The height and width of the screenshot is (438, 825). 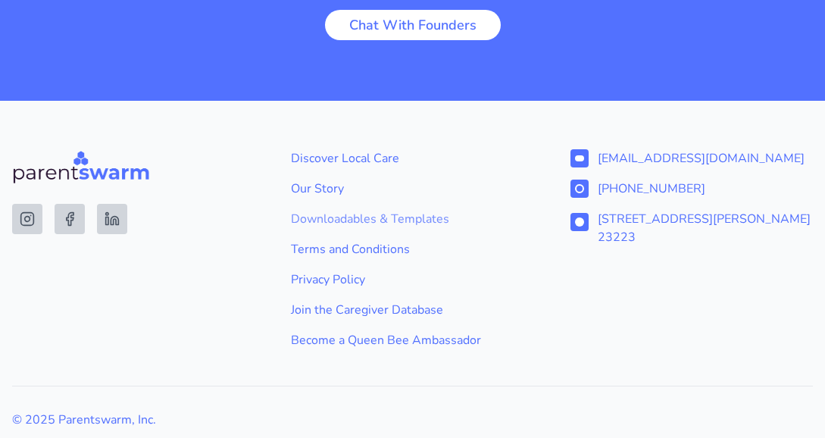 I want to click on a: Our Story, so click(x=412, y=189).